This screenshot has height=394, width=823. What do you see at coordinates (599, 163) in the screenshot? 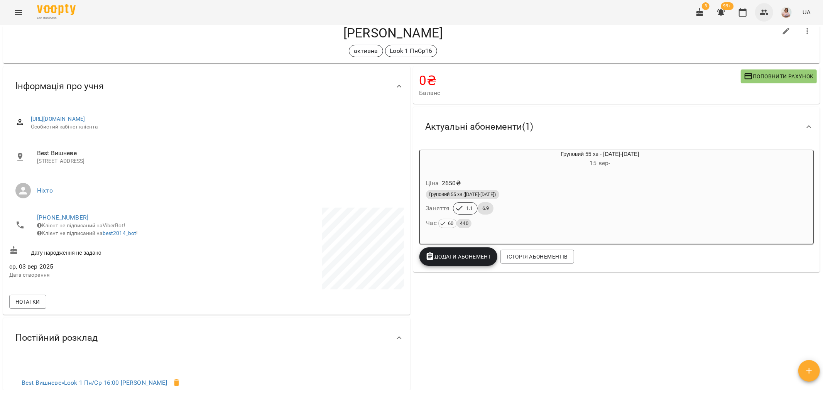
I see `span: 15 вер -` at bounding box center [599, 163].